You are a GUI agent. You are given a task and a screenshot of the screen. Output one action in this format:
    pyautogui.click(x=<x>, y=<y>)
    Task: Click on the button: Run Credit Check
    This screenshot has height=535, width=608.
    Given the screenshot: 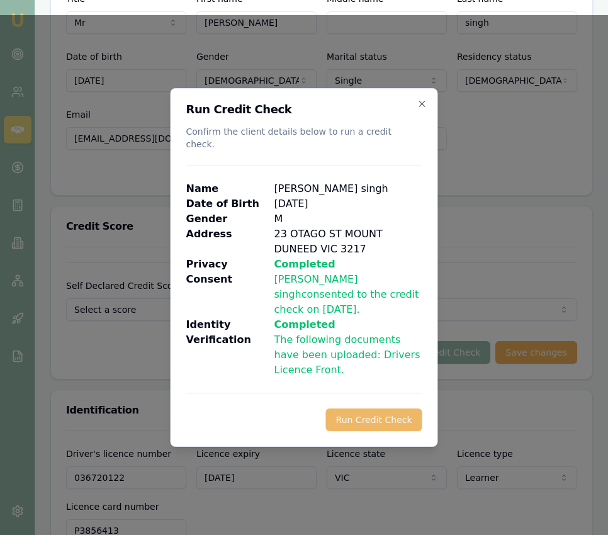 What is the action you would take?
    pyautogui.click(x=374, y=420)
    